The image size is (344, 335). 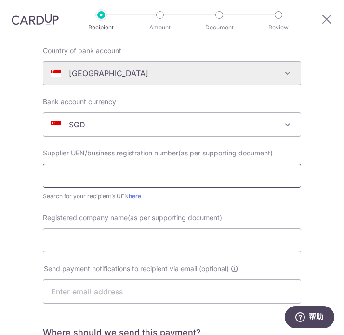 What do you see at coordinates (160, 27) in the screenshot?
I see `p: Amount` at bounding box center [160, 27].